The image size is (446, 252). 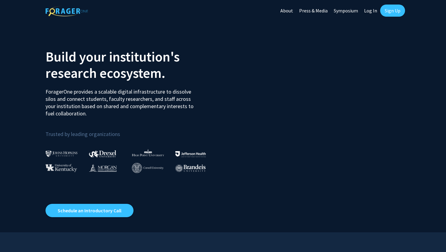 What do you see at coordinates (148, 168) in the screenshot?
I see `img: Cornell University` at bounding box center [148, 168].